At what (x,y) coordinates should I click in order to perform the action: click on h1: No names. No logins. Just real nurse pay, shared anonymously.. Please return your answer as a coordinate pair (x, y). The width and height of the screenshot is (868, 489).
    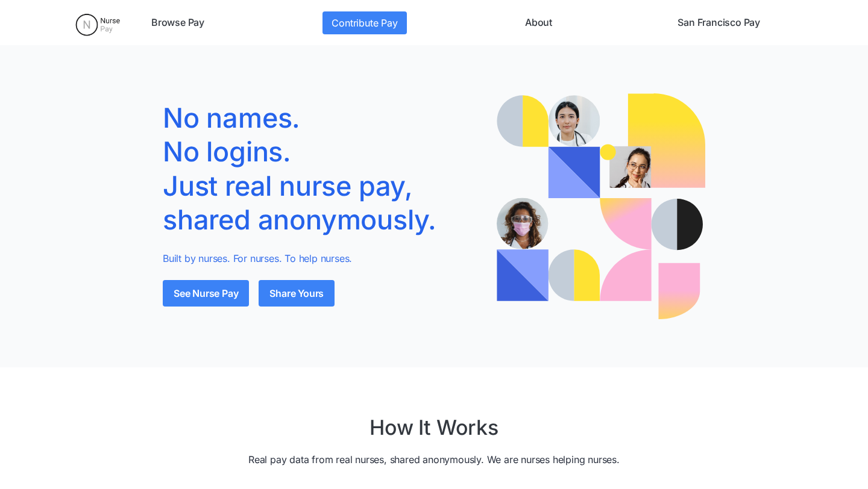
    Looking at the image, I should click on (320, 169).